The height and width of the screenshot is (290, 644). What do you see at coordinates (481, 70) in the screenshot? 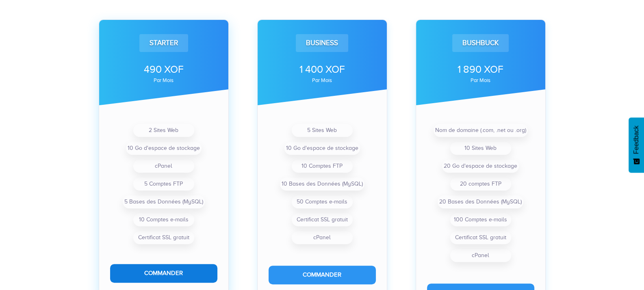
I see `div: 1 890 XOF` at bounding box center [481, 70].